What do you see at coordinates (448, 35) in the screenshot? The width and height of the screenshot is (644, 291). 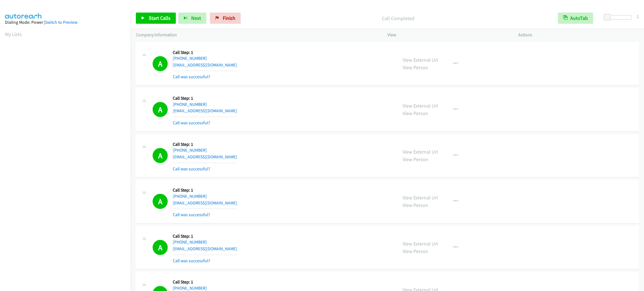 I see `p: View` at bounding box center [448, 35].